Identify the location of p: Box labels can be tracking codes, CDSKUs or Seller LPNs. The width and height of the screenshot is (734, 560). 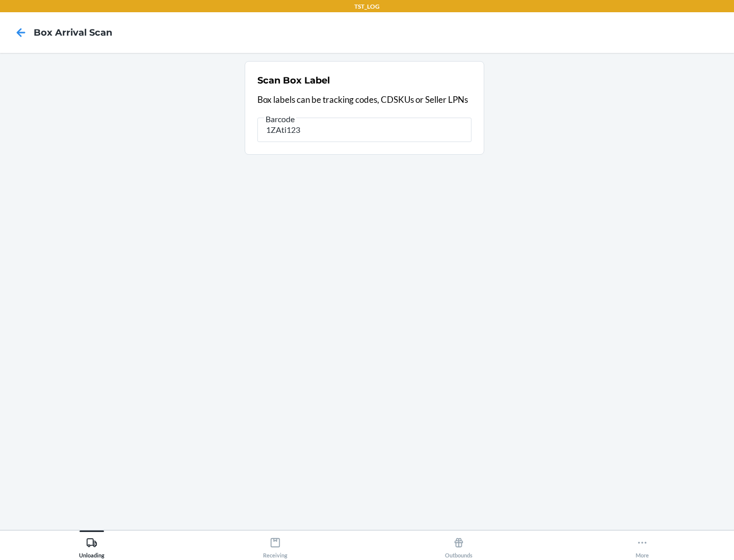
(364, 100).